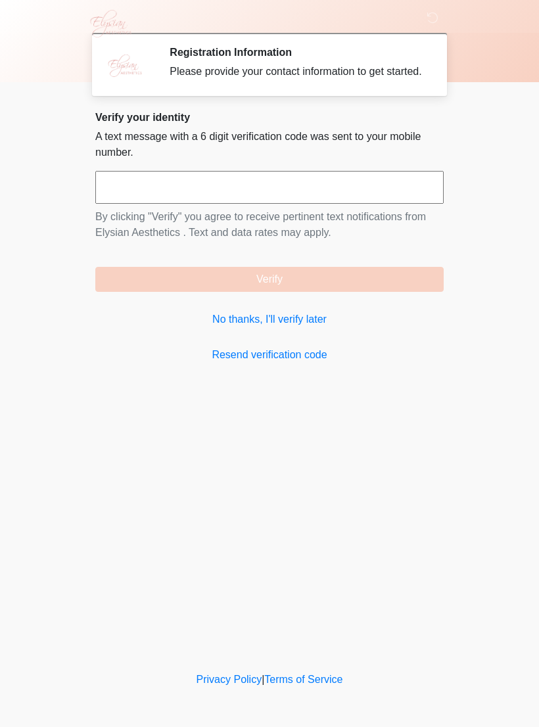 This screenshot has height=727, width=539. I want to click on img: Agent Avatar, so click(125, 66).